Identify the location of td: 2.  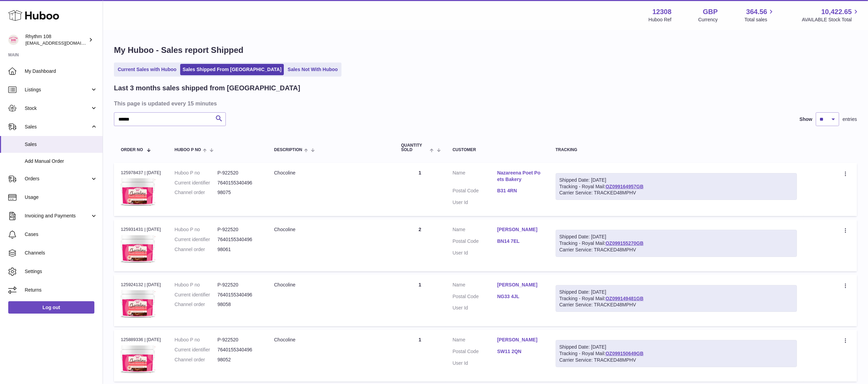
(420, 245).